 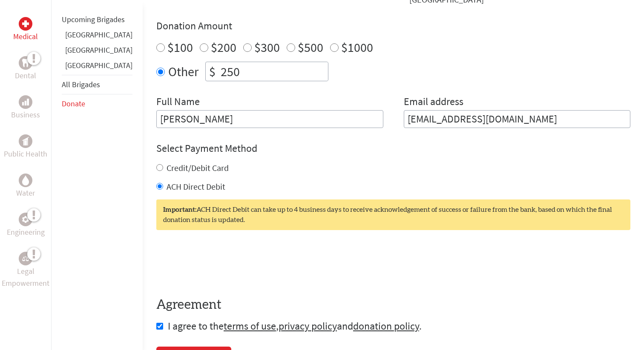 What do you see at coordinates (97, 84) in the screenshot?
I see `li: All Brigades` at bounding box center [97, 84].